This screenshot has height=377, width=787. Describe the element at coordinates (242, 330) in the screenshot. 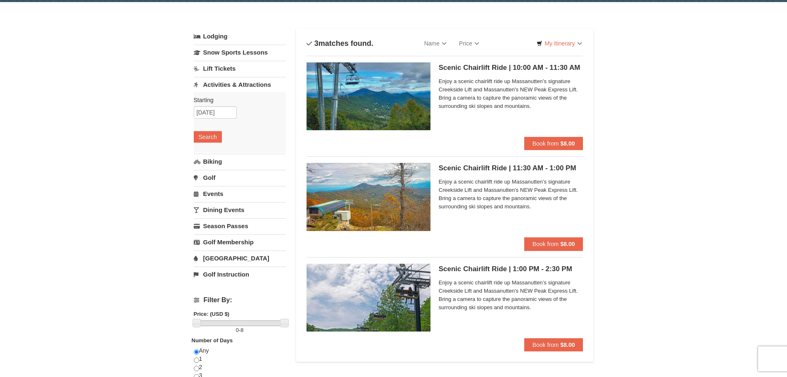

I see `span: 8` at that location.